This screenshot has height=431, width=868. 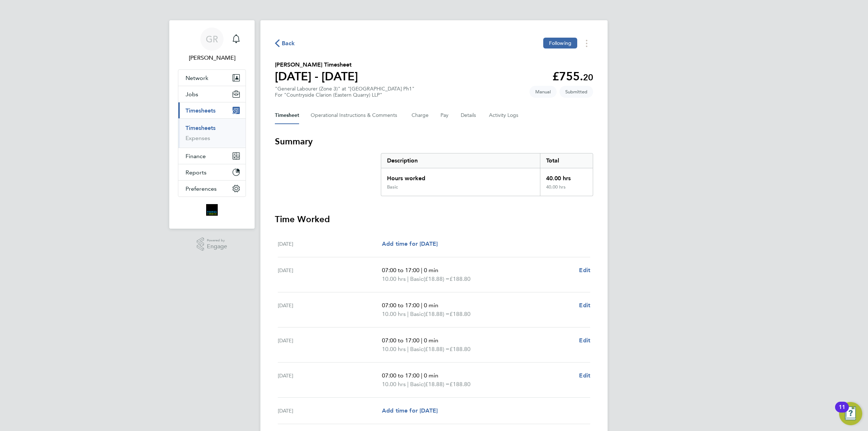 I want to click on span: Back, so click(x=288, y=44).